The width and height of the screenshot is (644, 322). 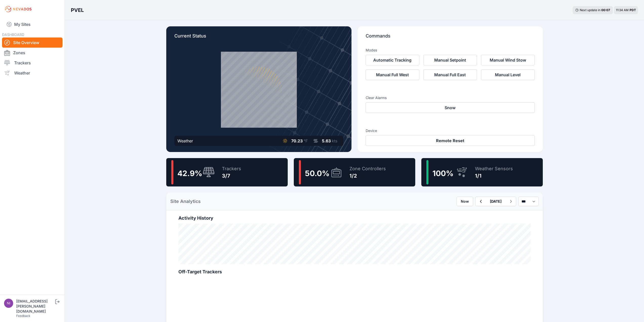 What do you see at coordinates (508, 75) in the screenshot?
I see `button: Manual Level` at bounding box center [508, 75].